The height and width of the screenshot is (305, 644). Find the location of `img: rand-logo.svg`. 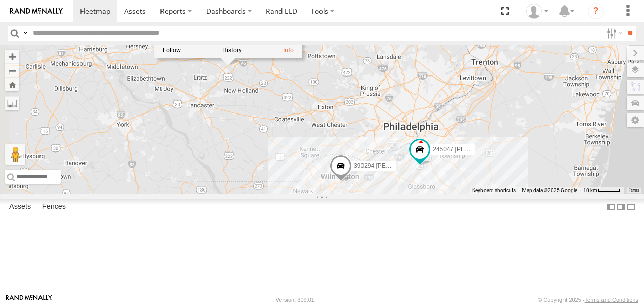

img: rand-logo.svg is located at coordinates (37, 11).